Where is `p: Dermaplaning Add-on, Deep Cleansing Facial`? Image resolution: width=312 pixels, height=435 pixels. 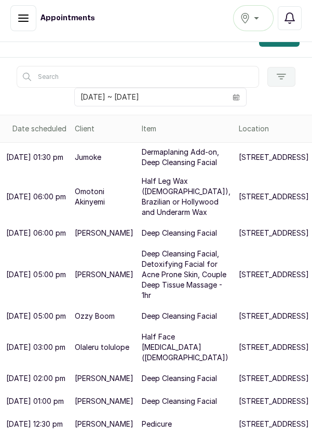
p: Dermaplaning Add-on, Deep Cleansing Facial is located at coordinates (186, 157).